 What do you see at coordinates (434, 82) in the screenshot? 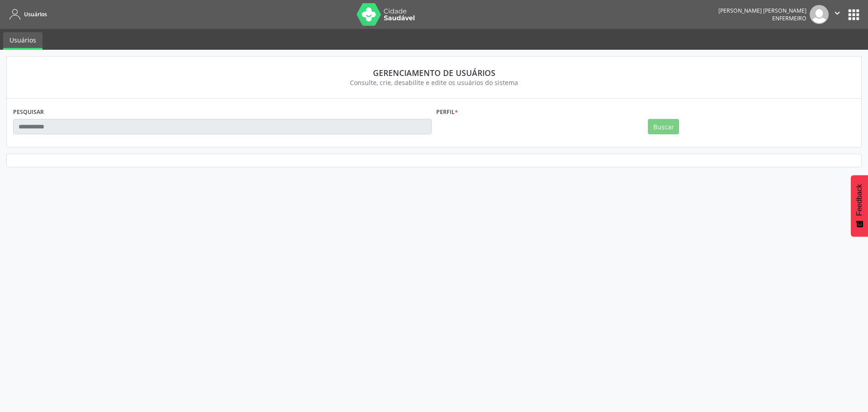
I see `div: Consulte, crie, desabilite e edite os usuários do sistema` at bounding box center [434, 82].